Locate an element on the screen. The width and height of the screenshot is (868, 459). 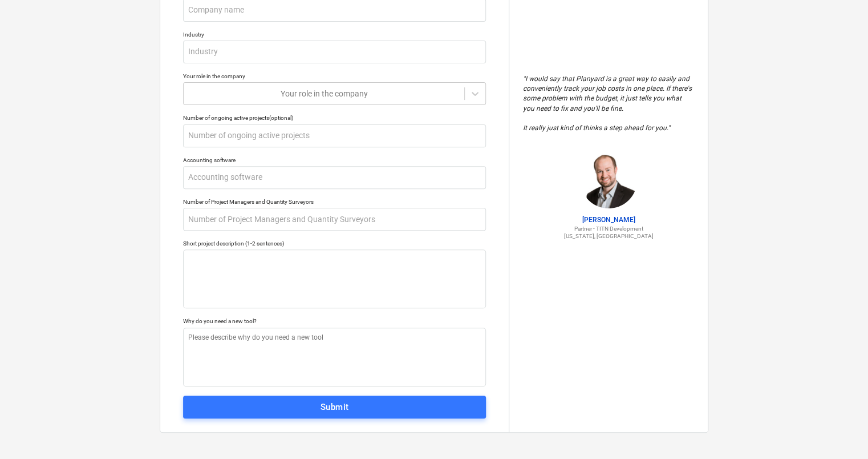
input: Accounting software is located at coordinates (334, 177).